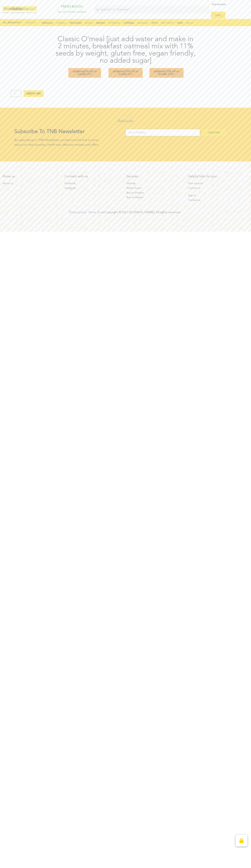  I want to click on a: MUESLI, so click(89, 23).